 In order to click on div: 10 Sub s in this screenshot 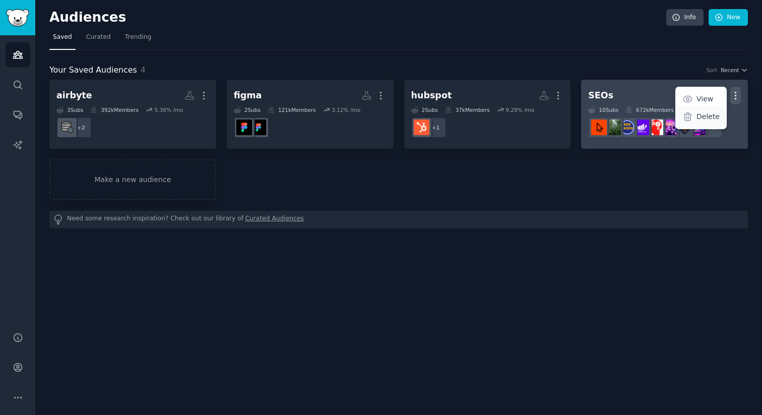, I will do `click(603, 110)`.